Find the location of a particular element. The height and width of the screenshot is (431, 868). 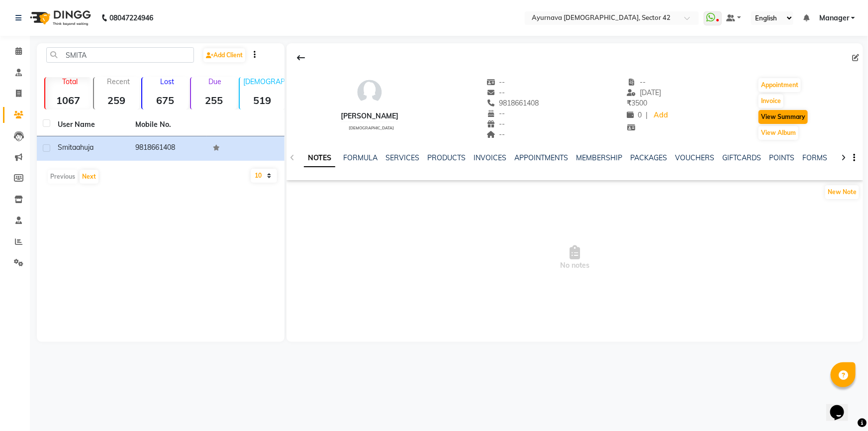

button: Next is located at coordinates (89, 177).